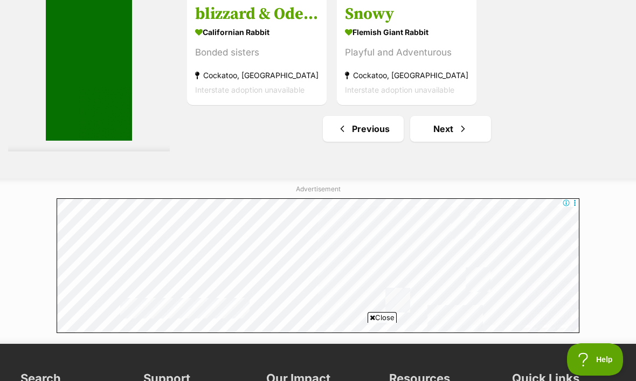 This screenshot has width=636, height=381. What do you see at coordinates (407, 129) in the screenshot?
I see `nav: Pagination` at bounding box center [407, 129].